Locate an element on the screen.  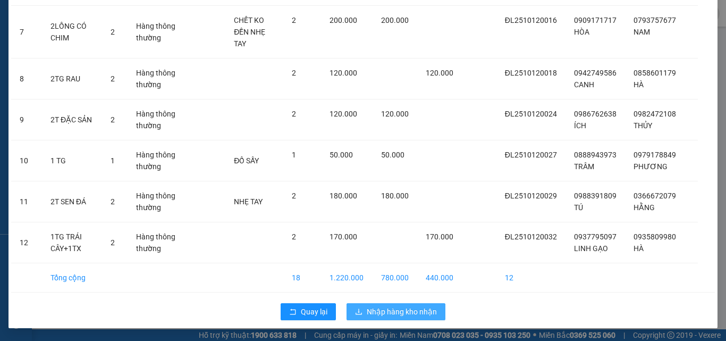
td: 2T SEN ĐÁ is located at coordinates (72, 201).